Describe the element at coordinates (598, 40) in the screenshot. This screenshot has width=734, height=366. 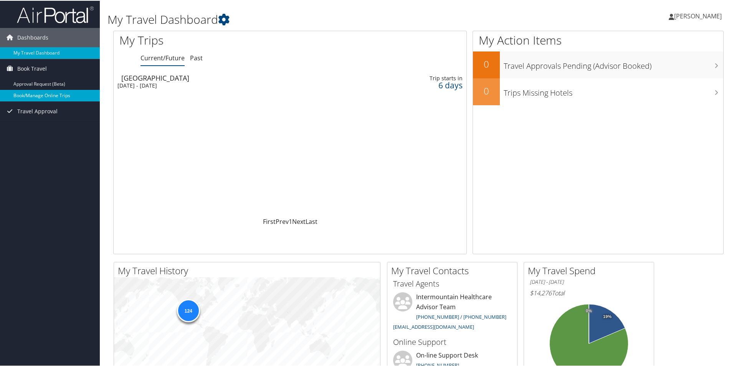
I see `h1: My Action Items` at that location.